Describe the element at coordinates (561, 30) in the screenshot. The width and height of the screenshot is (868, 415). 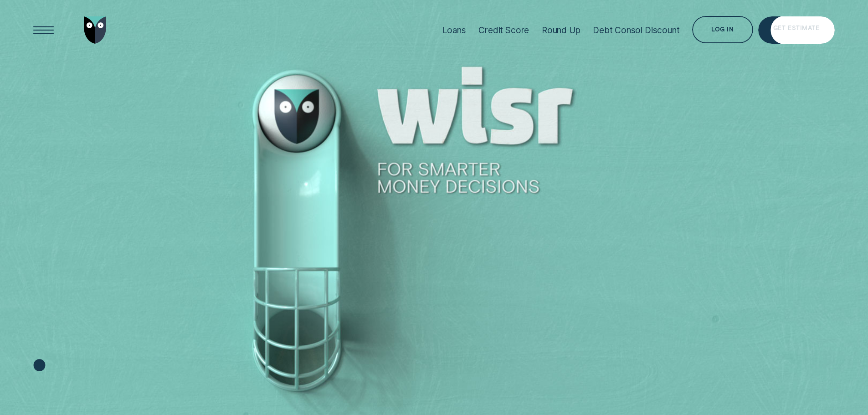
I see `div: Round Up` at that location.